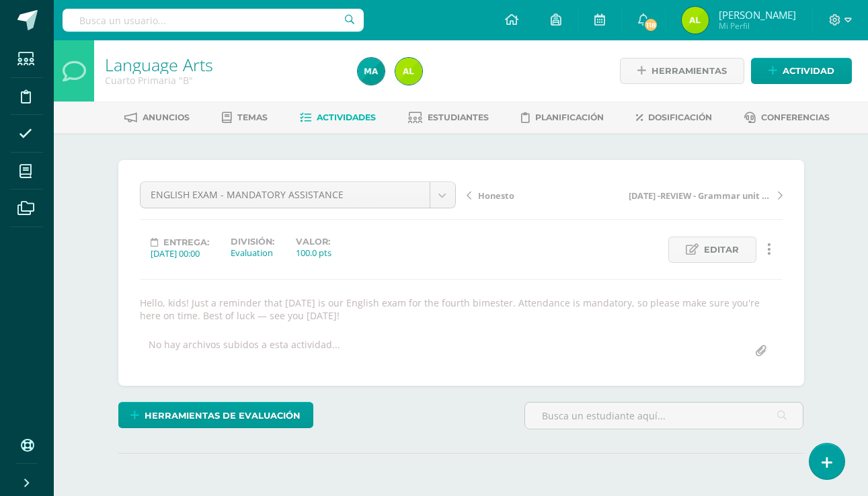  I want to click on span: ENGLISH EXAM - MANDATORY ASSISTANCE, so click(285, 195).